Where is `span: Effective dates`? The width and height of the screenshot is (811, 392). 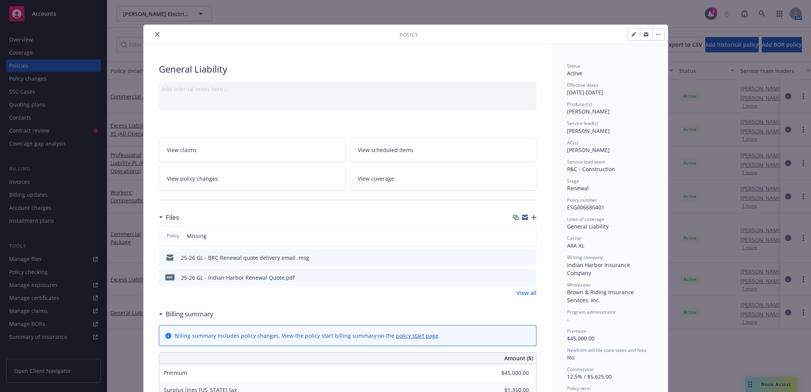
span: Effective dates is located at coordinates (583, 85).